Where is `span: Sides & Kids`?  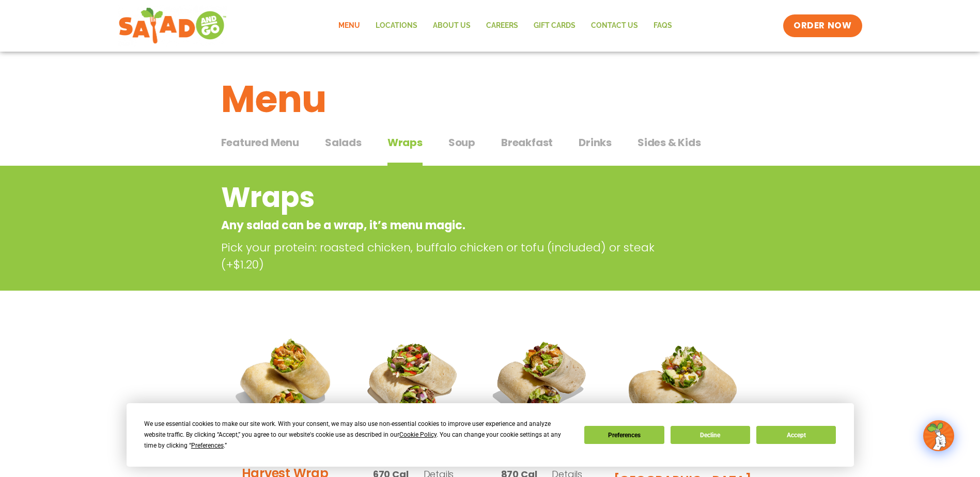 span: Sides & Kids is located at coordinates (669, 142).